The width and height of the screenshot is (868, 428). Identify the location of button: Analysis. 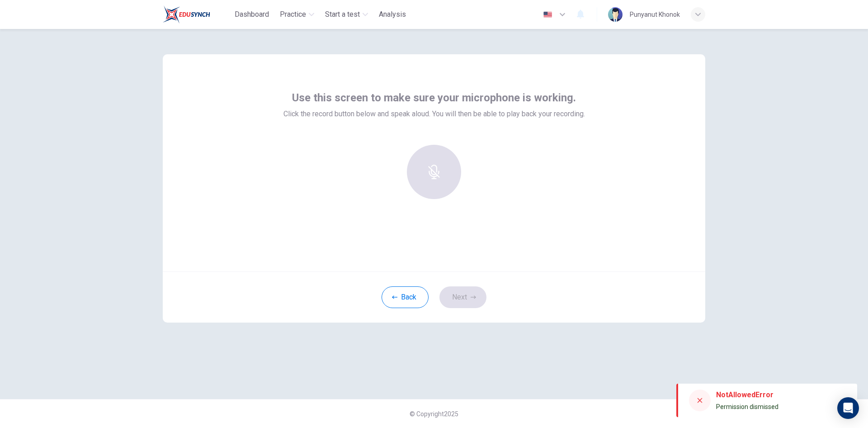
(393, 14).